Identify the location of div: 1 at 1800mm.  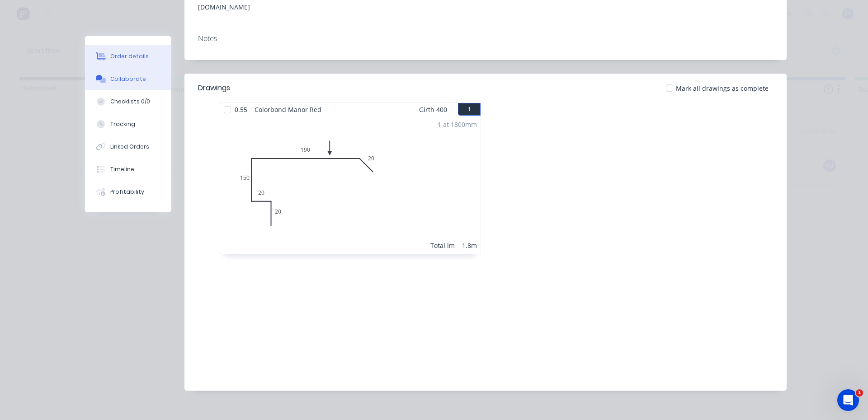
(457, 125).